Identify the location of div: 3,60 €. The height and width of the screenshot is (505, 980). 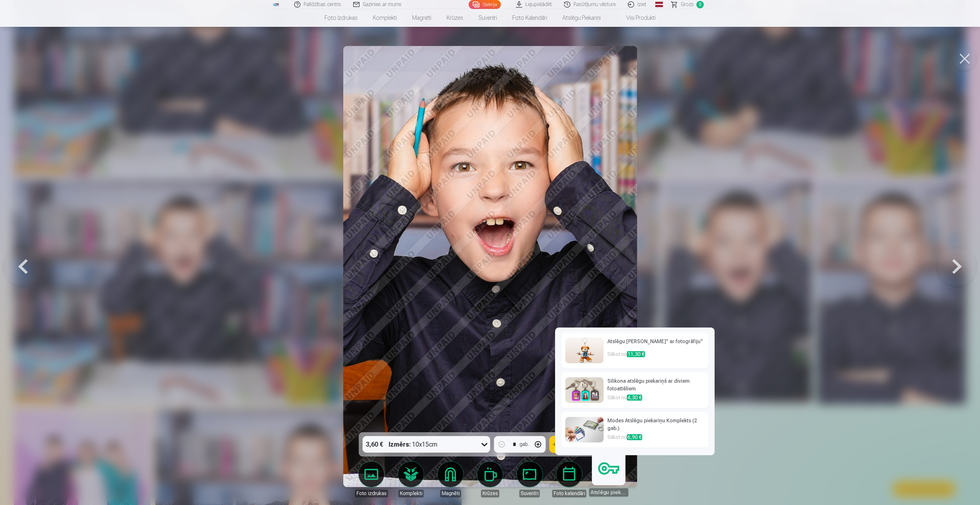
(375, 444).